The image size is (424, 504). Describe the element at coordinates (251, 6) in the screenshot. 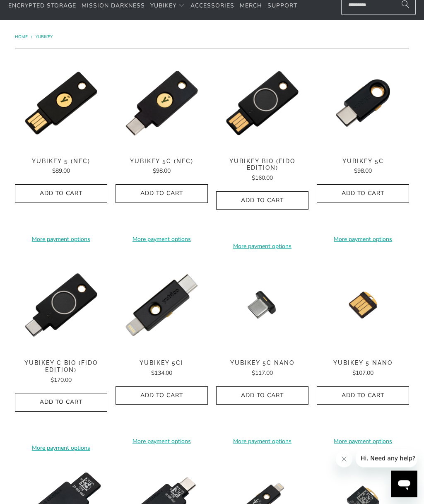

I see `span: Merch` at that location.